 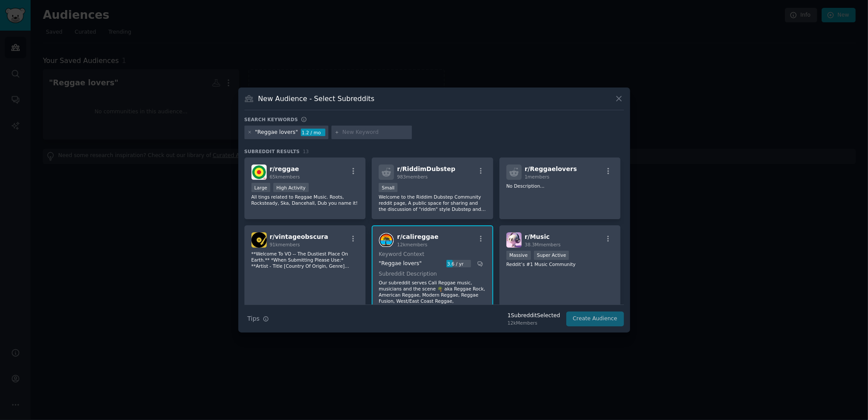 What do you see at coordinates (534, 322) in the screenshot?
I see `div: 12k Members` at bounding box center [534, 322].